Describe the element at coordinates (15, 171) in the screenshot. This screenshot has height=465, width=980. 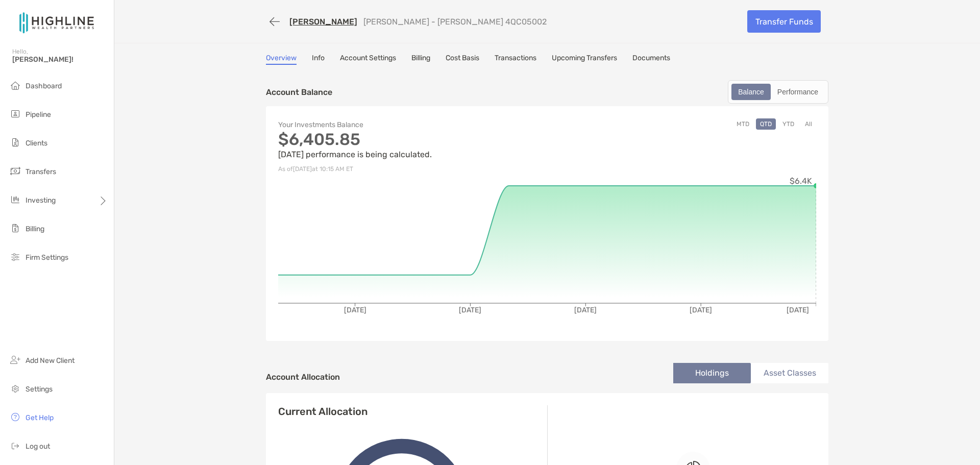
I see `img: transfers icon` at that location.